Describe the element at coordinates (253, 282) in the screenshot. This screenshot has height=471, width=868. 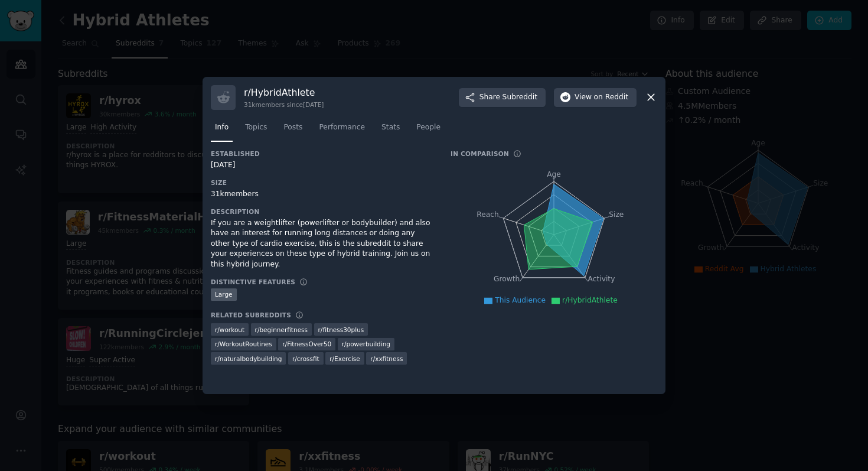
I see `h3: Distinctive Features` at that location.